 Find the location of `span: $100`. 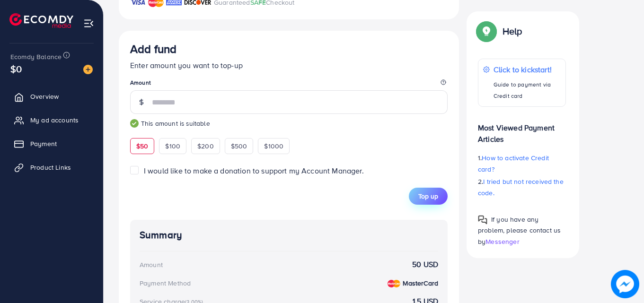

span: $100 is located at coordinates (173, 146).